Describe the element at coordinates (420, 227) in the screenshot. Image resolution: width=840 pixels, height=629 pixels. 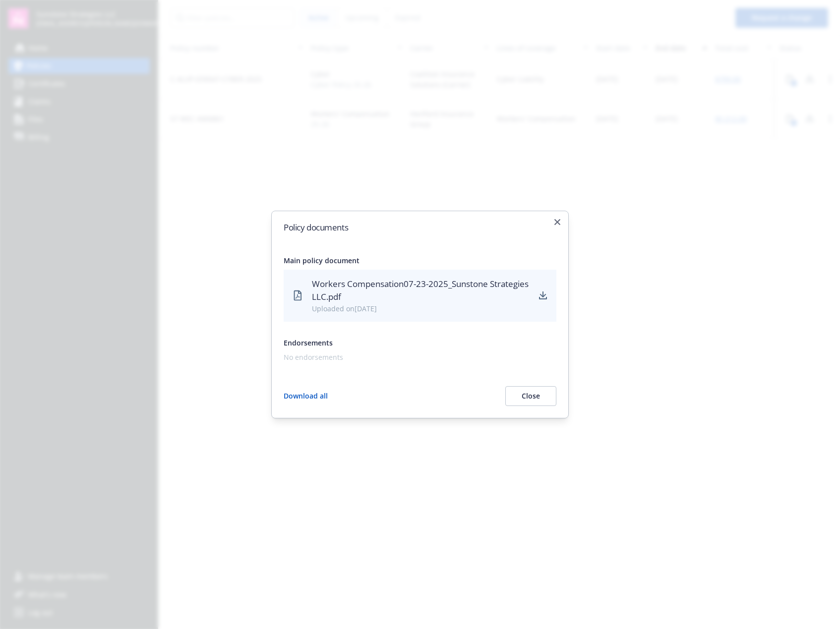
I see `h2: Policy documents` at that location.